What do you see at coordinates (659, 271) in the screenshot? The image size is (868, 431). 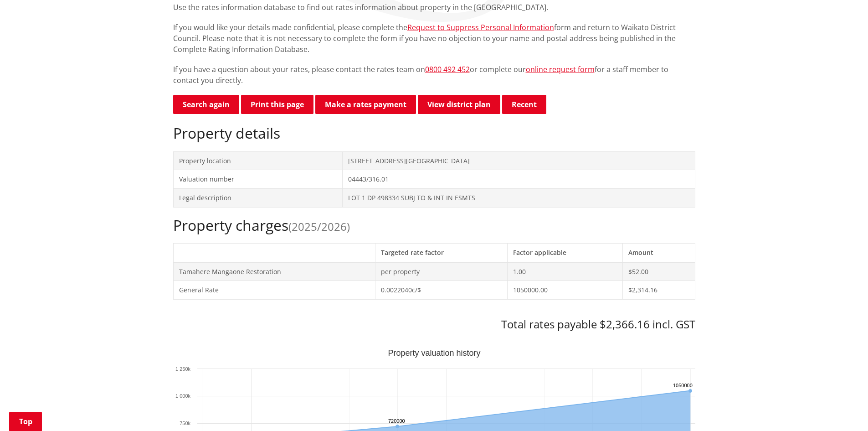 I see `td: $52.00` at bounding box center [659, 271].